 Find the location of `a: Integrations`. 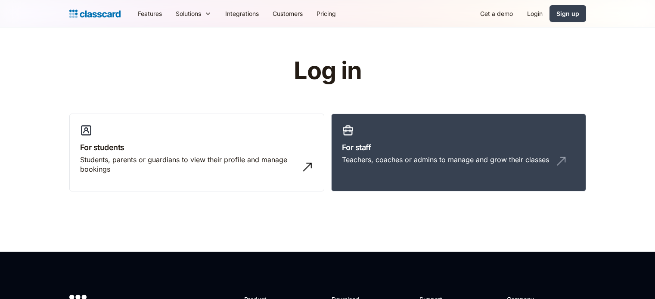

a: Integrations is located at coordinates (242, 13).